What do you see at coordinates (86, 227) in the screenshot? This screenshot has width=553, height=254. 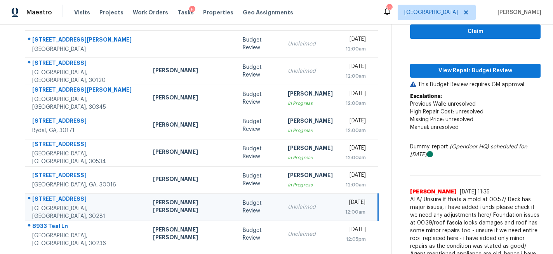 I see `div: 8933 Teal Ln` at bounding box center [86, 227].